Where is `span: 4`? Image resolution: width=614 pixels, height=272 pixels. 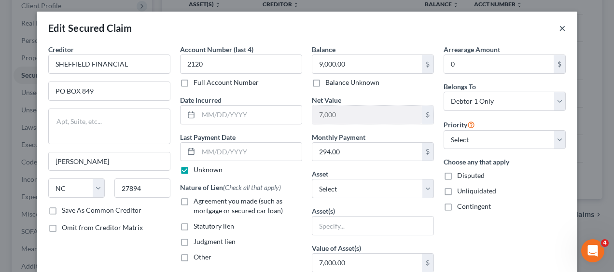
span: 4 is located at coordinates (605, 243).